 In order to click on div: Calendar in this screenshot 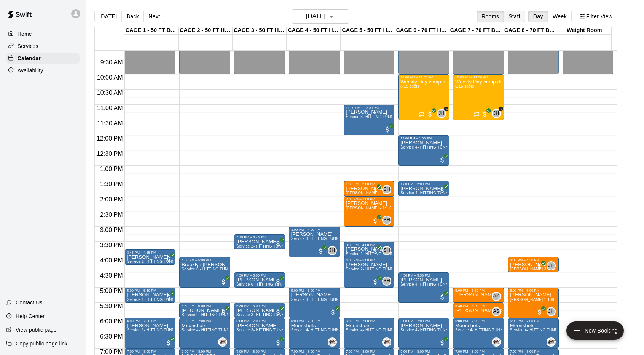, I will do `click(43, 58)`.